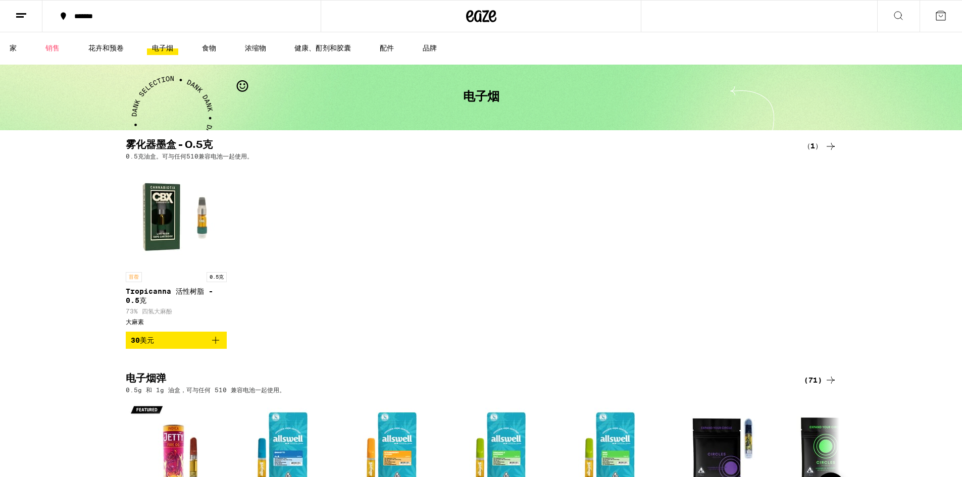  Describe the element at coordinates (387, 49) in the screenshot. I see `a: 配件` at that location.